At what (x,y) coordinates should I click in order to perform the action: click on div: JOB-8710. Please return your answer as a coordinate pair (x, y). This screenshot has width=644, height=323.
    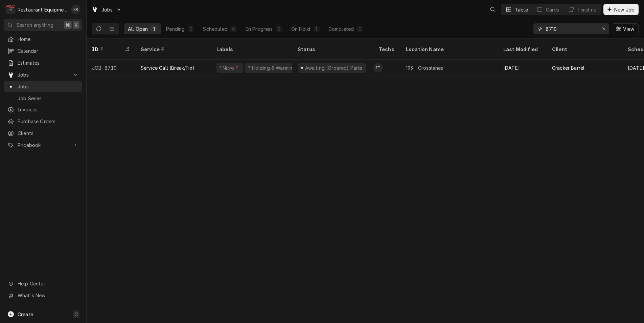
    Looking at the image, I should click on (111, 68).